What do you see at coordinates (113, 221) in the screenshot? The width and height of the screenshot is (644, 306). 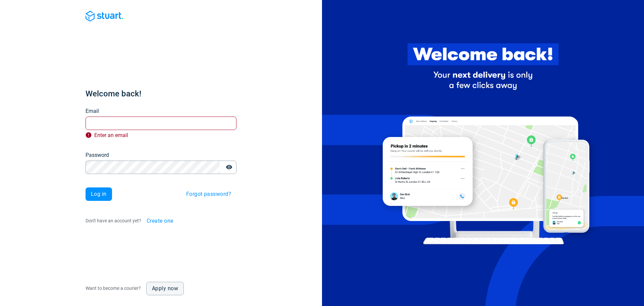 I see `span: Don't have an account yet?` at bounding box center [113, 221].